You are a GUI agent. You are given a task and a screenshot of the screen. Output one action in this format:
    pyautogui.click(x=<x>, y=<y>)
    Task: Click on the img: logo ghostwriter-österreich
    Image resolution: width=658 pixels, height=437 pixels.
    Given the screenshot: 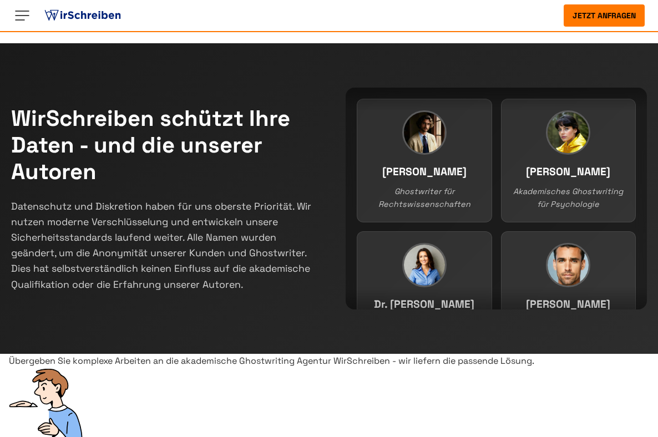 What is the action you would take?
    pyautogui.click(x=83, y=16)
    